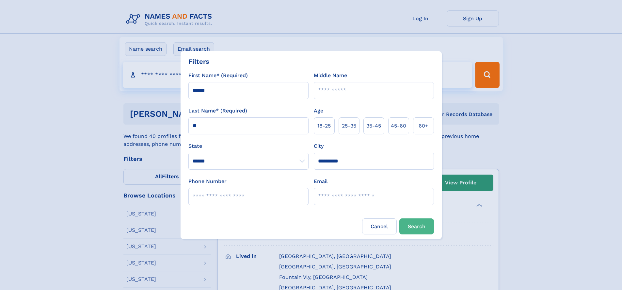  Describe the element at coordinates (424, 126) in the screenshot. I see `span: 60+` at that location.